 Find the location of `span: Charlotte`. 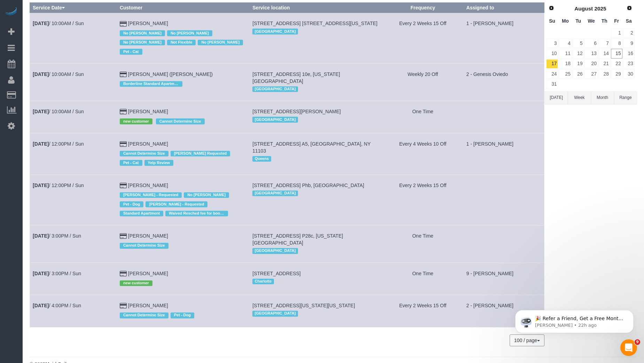

span: Charlotte is located at coordinates (263, 282).